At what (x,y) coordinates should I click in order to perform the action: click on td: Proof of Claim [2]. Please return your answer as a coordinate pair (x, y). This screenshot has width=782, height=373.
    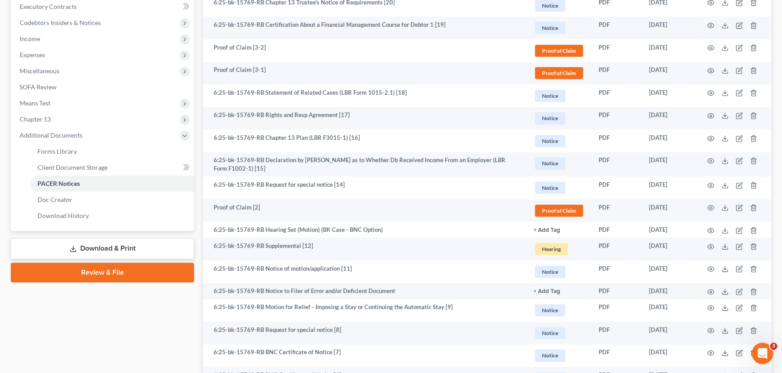
    Looking at the image, I should click on (365, 210).